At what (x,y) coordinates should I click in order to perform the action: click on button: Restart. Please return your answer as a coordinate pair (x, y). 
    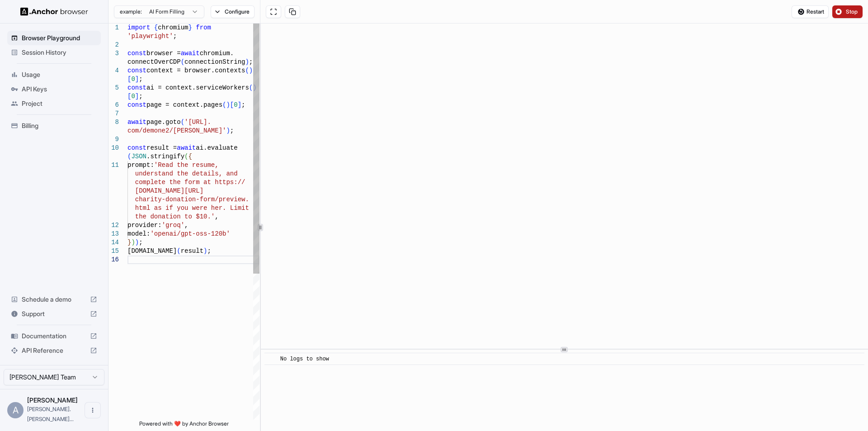
    Looking at the image, I should click on (810, 12).